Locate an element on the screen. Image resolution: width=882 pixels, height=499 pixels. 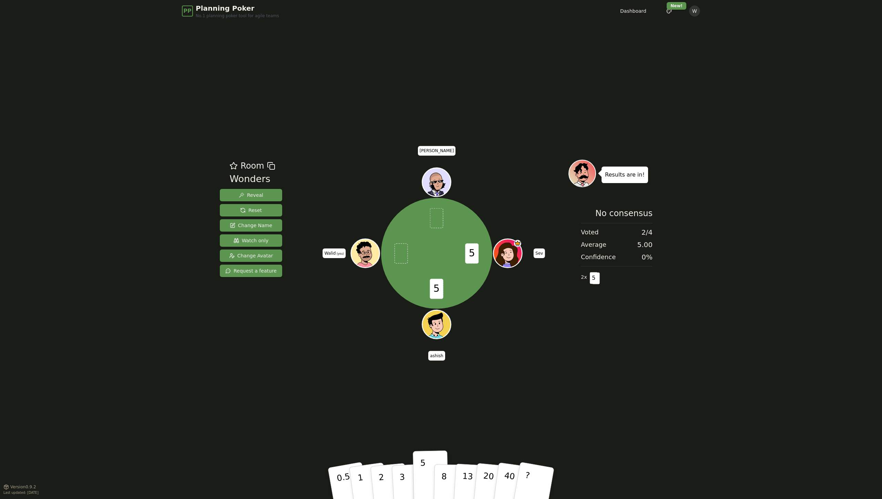
button: Request a feature is located at coordinates (251, 271).